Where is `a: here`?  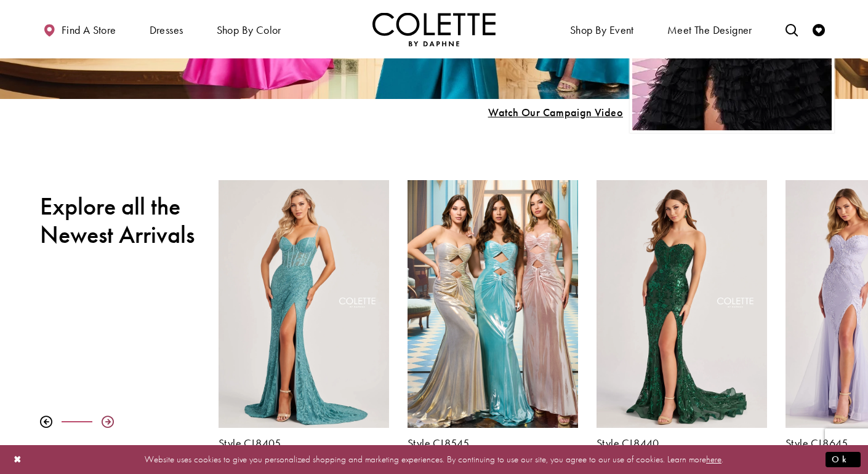
a: here is located at coordinates (713, 459).